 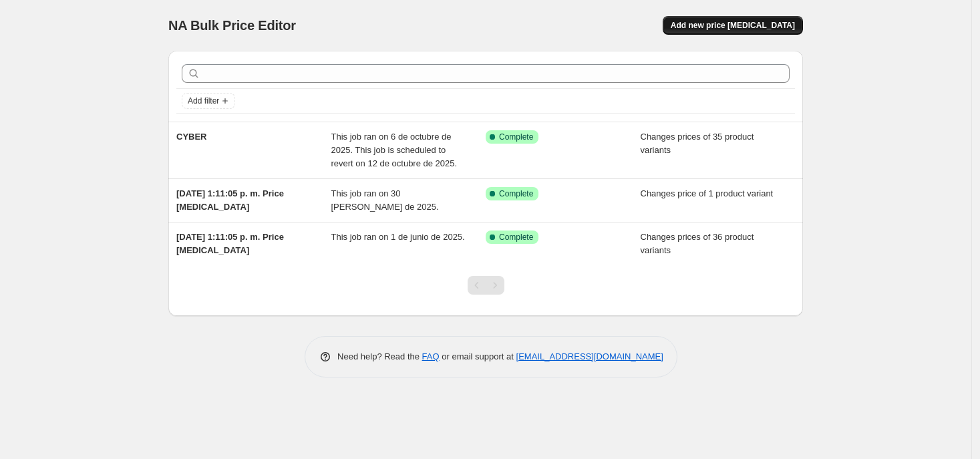 I want to click on nav: Pagination, so click(x=485, y=285).